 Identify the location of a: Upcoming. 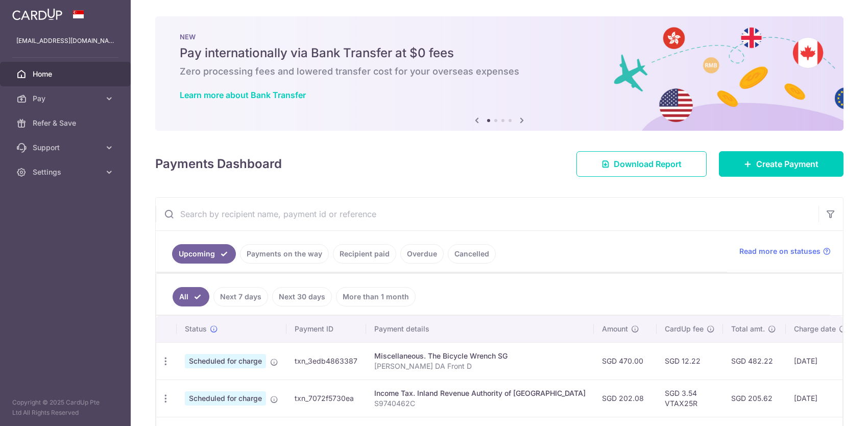
(204, 253).